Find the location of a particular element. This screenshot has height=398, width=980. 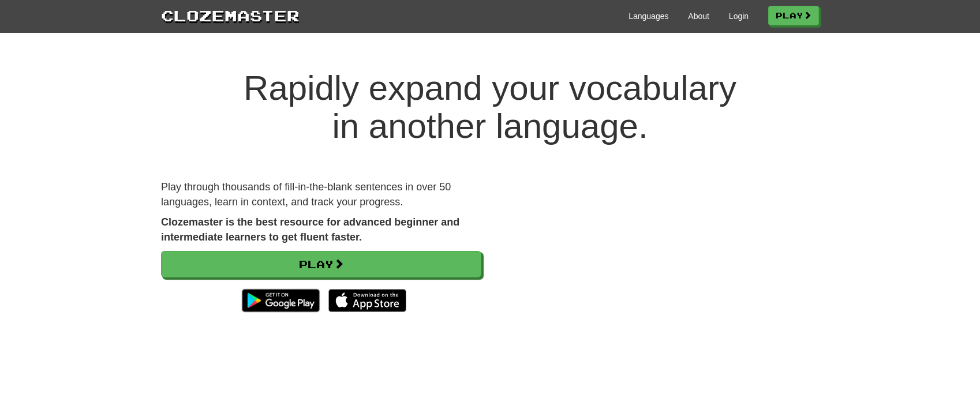

a: Login is located at coordinates (738, 16).